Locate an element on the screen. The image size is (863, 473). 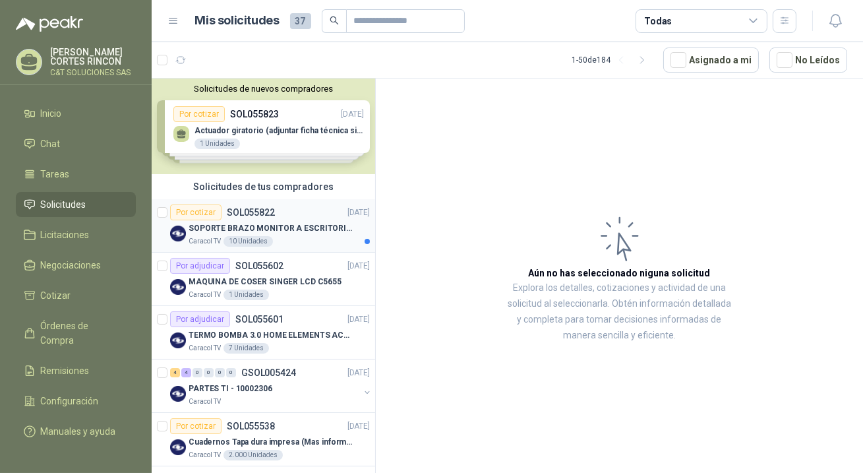
span: Cotizar is located at coordinates (56, 295).